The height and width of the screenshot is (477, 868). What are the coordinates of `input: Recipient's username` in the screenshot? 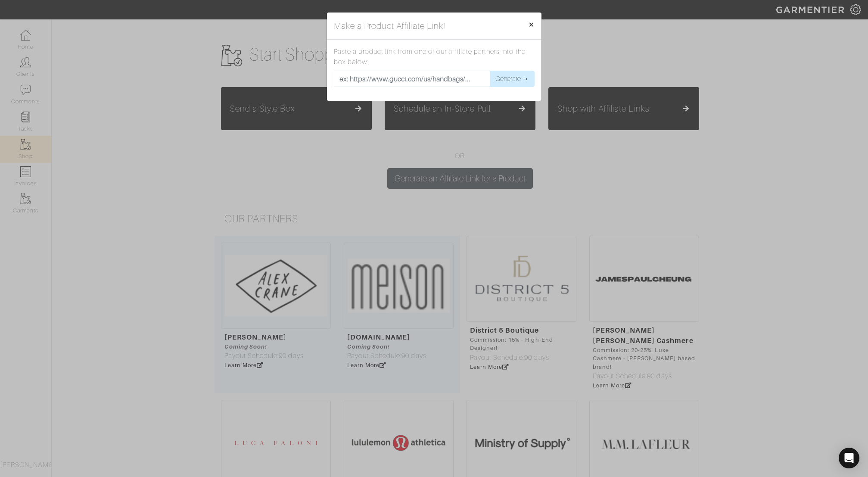 It's located at (412, 79).